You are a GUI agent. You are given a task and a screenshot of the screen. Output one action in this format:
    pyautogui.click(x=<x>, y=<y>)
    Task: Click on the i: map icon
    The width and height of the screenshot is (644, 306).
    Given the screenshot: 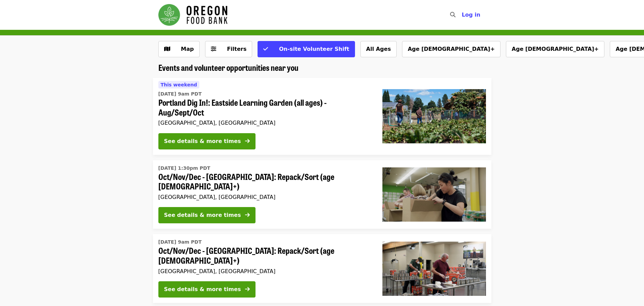 What is the action you would take?
    pyautogui.click(x=167, y=48)
    